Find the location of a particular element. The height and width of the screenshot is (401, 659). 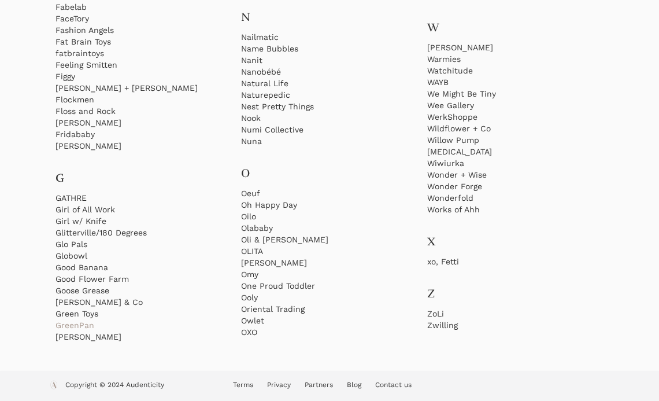

a: Works of Ahh is located at coordinates (515, 209).